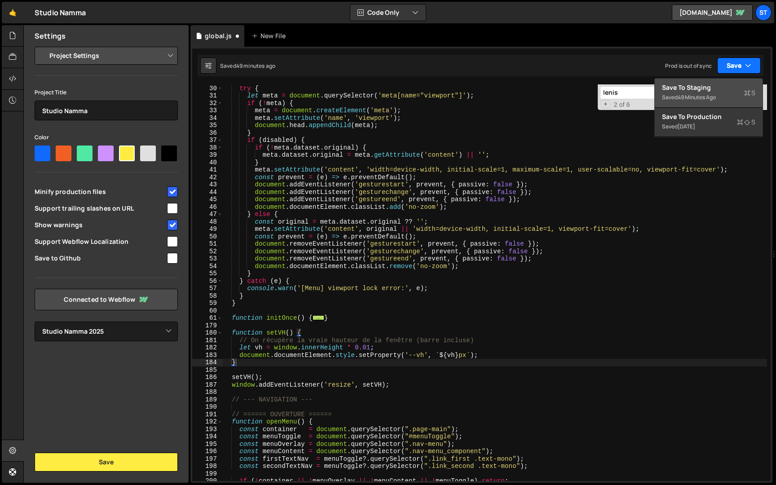 The width and height of the screenshot is (776, 485). I want to click on div: 57, so click(207, 288).